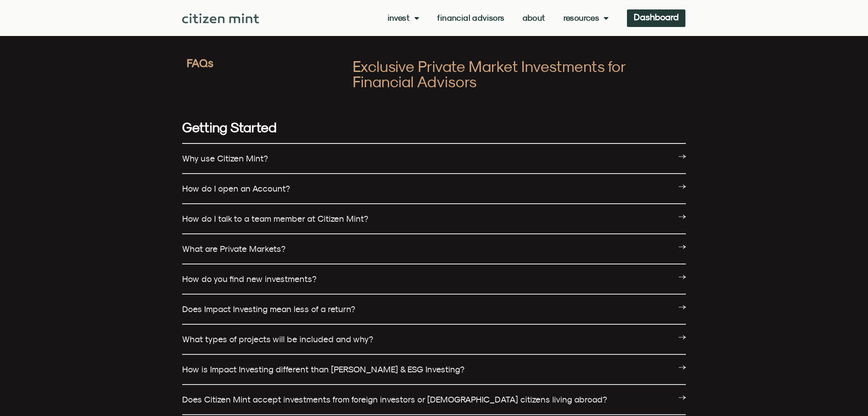  I want to click on a: About, so click(534, 18).